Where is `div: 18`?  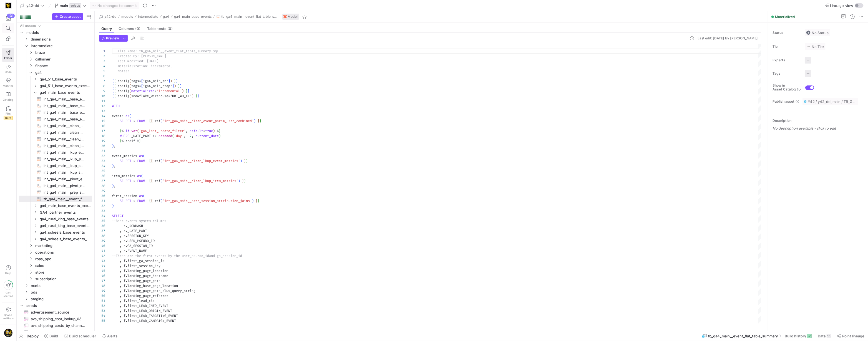 div: 18 is located at coordinates (102, 136).